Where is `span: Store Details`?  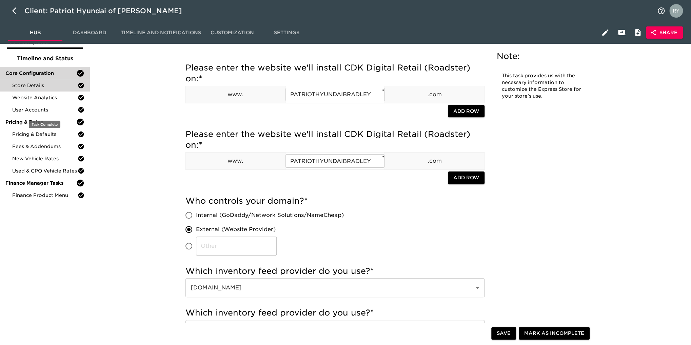
span: Store Details is located at coordinates (45, 85).